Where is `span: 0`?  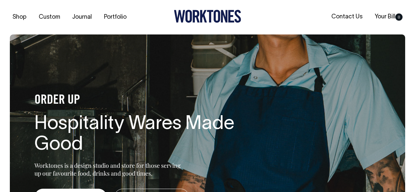 span: 0 is located at coordinates (399, 17).